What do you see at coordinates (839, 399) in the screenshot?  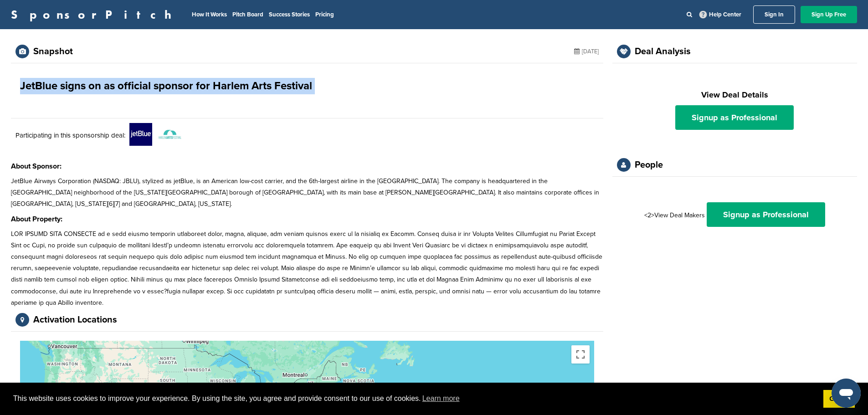 I see `a: dismiss cookie message` at bounding box center [839, 399].